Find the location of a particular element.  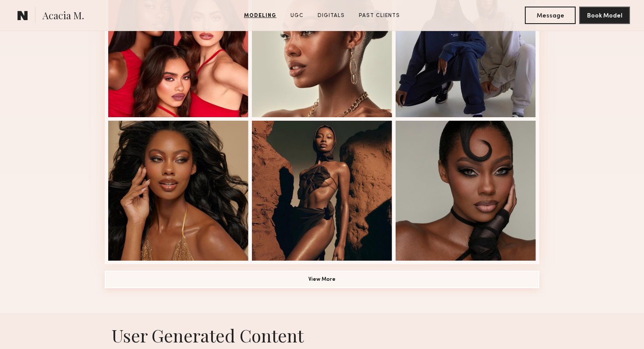

h1: User Generated Content is located at coordinates (322, 335).